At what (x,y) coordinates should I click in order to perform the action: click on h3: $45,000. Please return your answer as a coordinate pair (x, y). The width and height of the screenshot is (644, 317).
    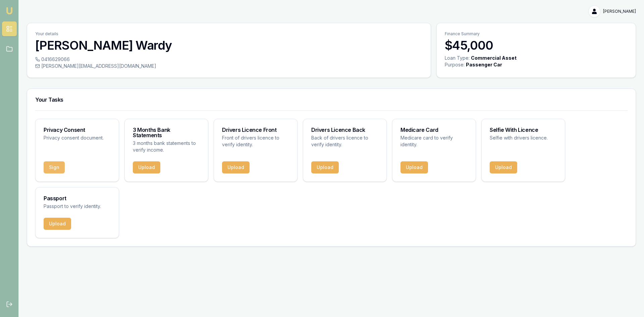
    Looking at the image, I should click on (536, 46).